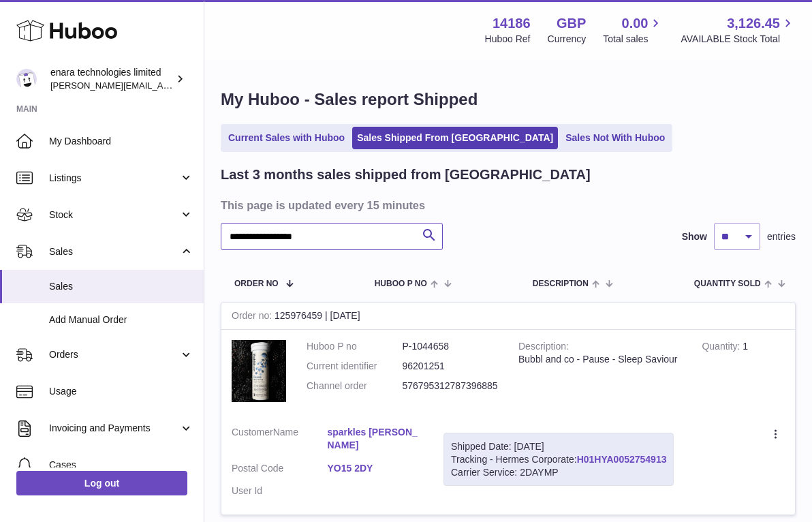 This screenshot has width=812, height=522. I want to click on span: Add Manual Order, so click(121, 319).